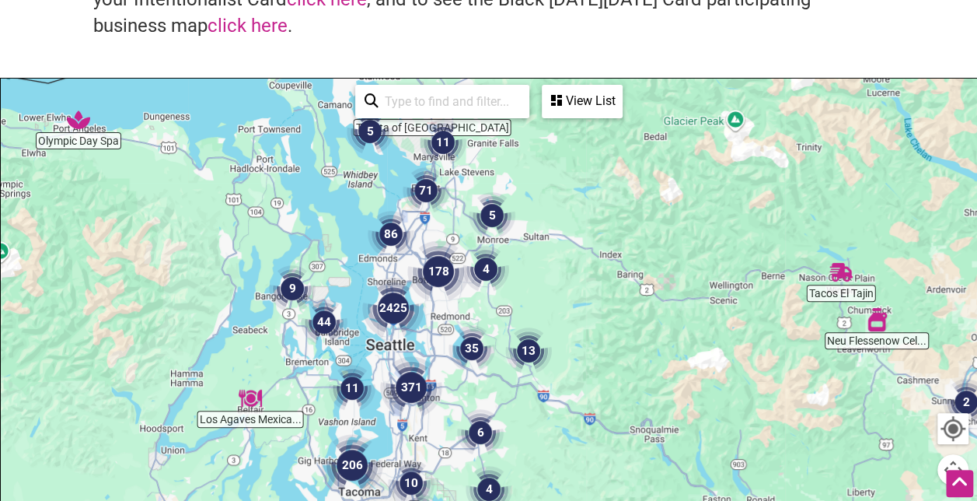 The height and width of the screenshot is (501, 977). Describe the element at coordinates (582, 101) in the screenshot. I see `div: View List` at that location.